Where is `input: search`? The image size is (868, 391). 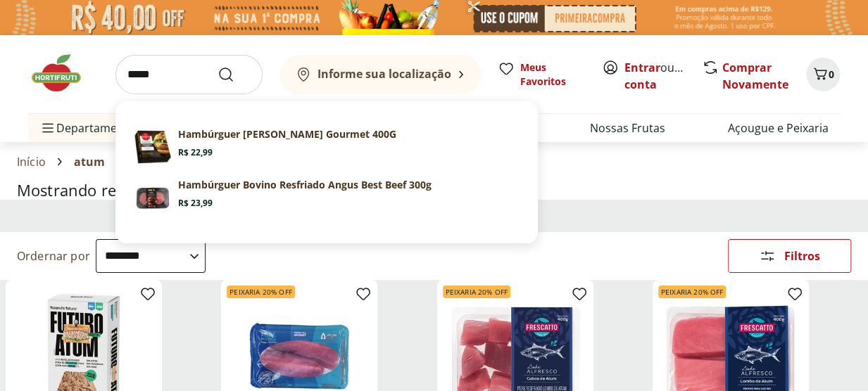
input: search is located at coordinates (188, 74).